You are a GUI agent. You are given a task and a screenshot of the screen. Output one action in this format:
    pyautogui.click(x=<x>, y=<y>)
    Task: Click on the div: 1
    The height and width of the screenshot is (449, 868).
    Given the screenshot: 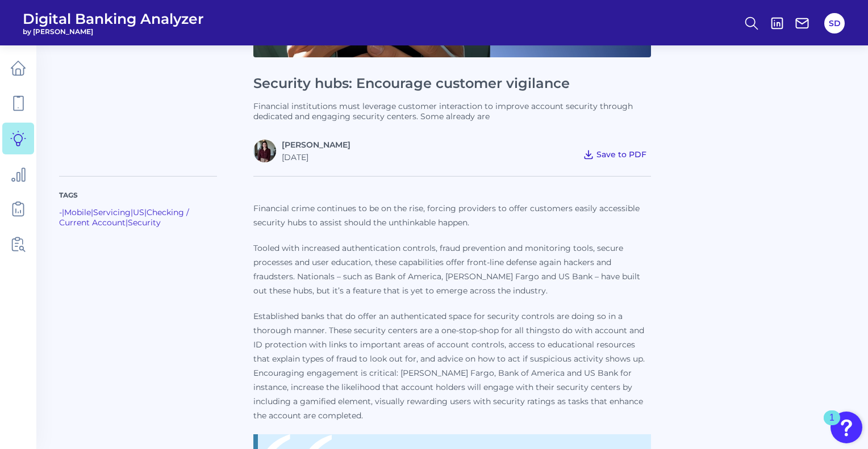 What is the action you would take?
    pyautogui.click(x=831, y=425)
    